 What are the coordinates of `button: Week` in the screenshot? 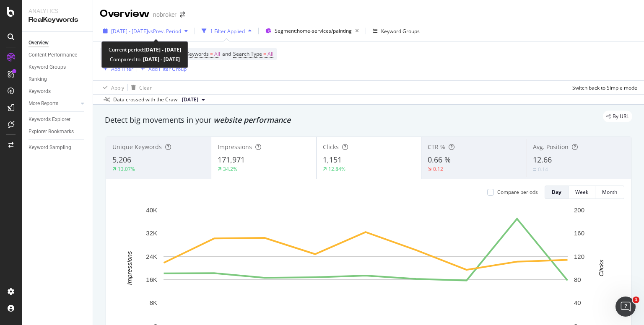 It's located at (582, 192).